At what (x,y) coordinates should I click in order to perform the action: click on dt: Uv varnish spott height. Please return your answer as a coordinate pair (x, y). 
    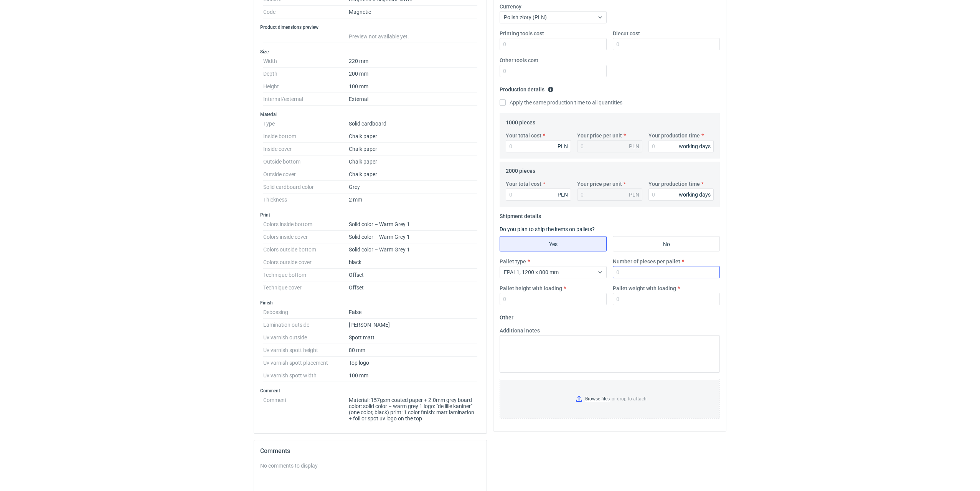
    Looking at the image, I should click on (306, 350).